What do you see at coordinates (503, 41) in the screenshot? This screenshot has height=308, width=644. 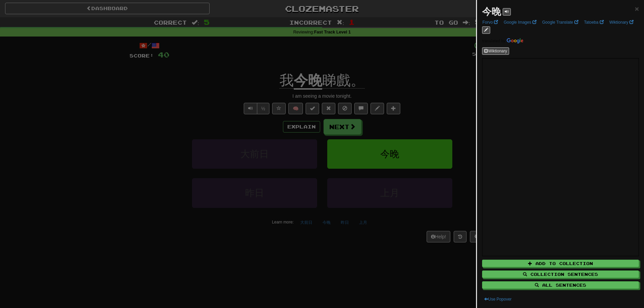 I see `img: Color short` at bounding box center [503, 41].